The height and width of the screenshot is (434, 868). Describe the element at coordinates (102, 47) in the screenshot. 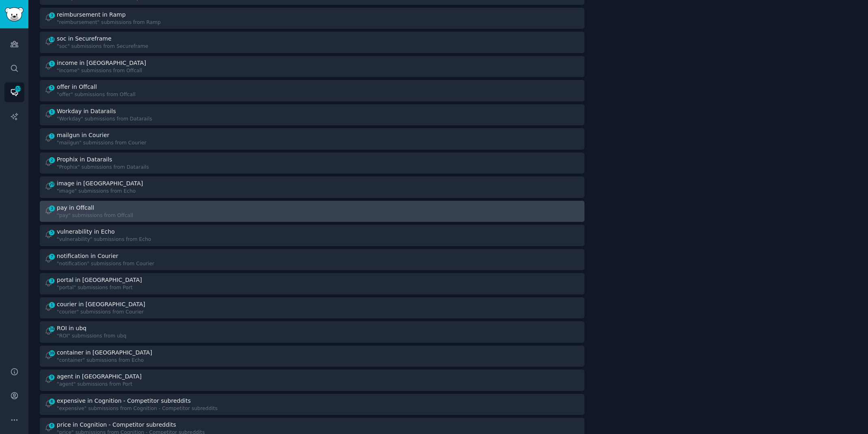

I see `div: "soc" submissions from Secureframe` at that location.